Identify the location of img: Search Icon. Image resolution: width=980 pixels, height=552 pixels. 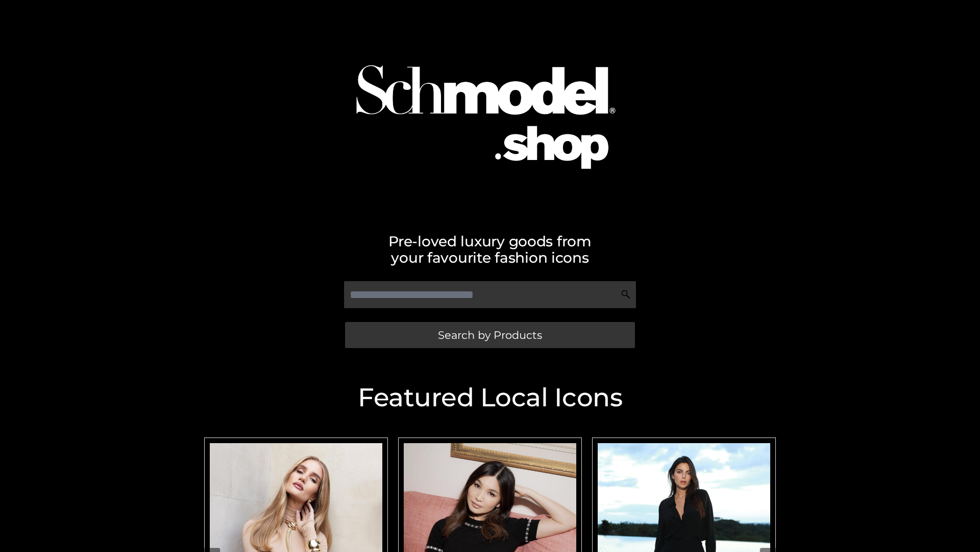
(626, 295).